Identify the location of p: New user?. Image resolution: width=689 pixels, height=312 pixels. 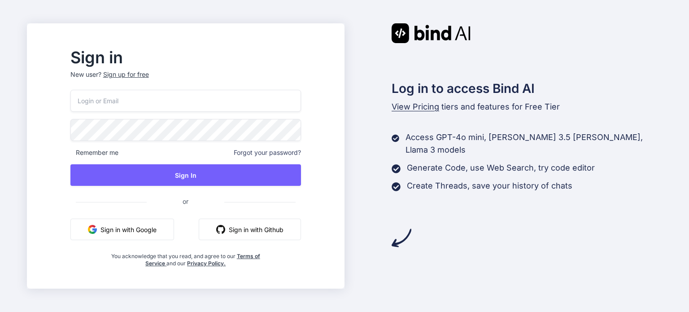
(186, 80).